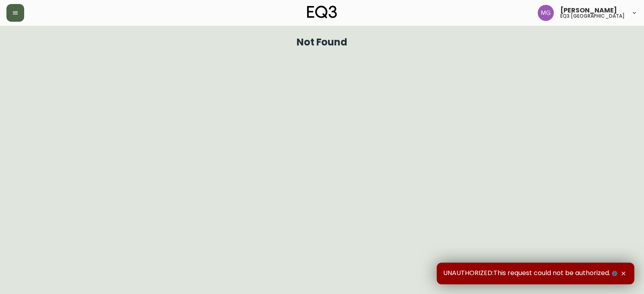 The image size is (644, 294). What do you see at coordinates (531, 274) in the screenshot?
I see `span: UNAUTHORIZED:This request could not be authorized.` at bounding box center [531, 274].